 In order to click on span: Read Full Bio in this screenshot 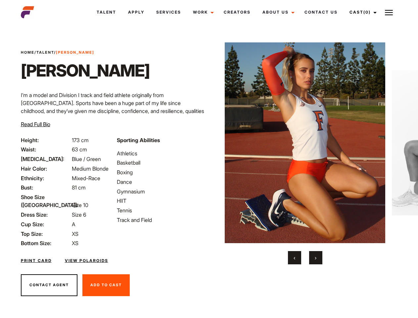, I will do `click(35, 124)`.